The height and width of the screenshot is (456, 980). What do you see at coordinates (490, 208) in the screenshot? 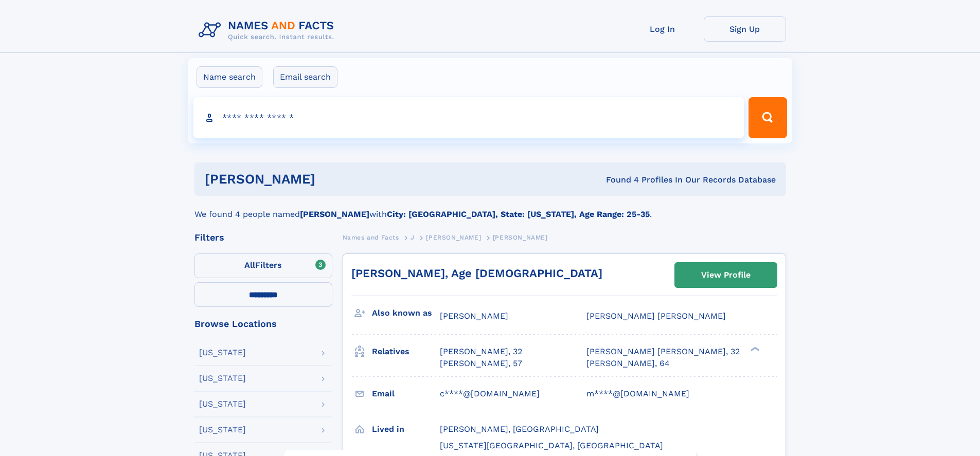
I see `div: We found 4 people named with .` at bounding box center [490, 208].